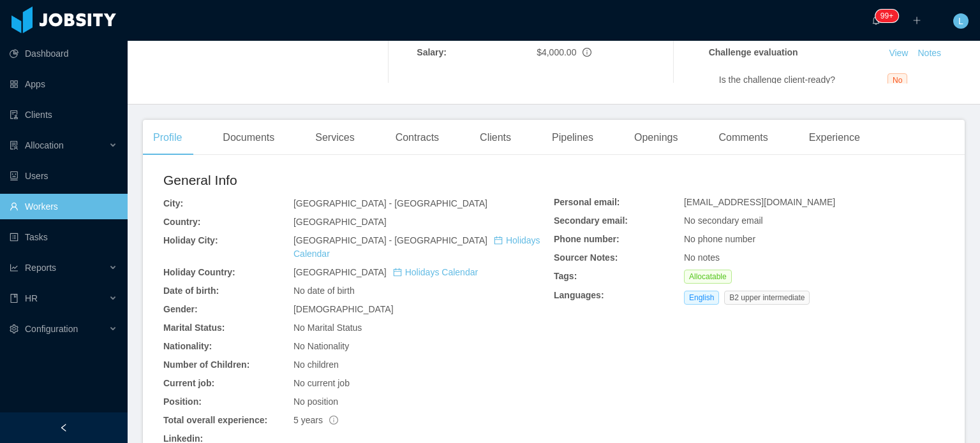 This screenshot has height=443, width=980. Describe the element at coordinates (495, 137) in the screenshot. I see `div: Clients` at that location.